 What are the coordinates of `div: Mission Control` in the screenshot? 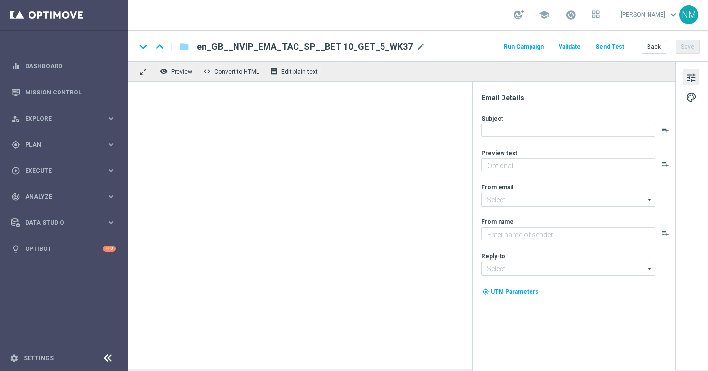 It's located at (63, 92).